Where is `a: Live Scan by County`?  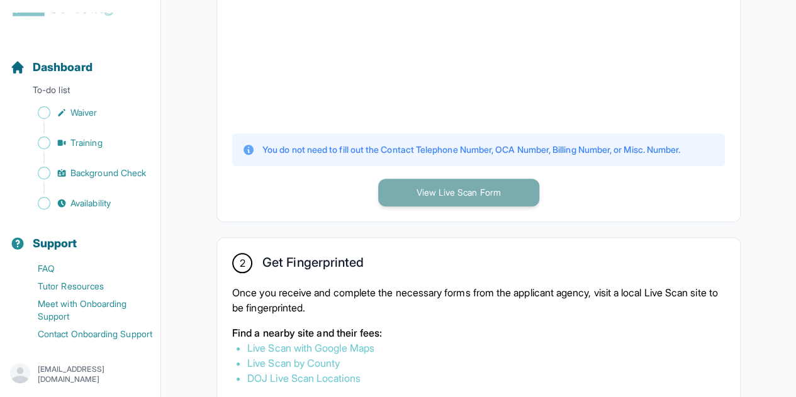
a: Live Scan by County is located at coordinates (293, 363).